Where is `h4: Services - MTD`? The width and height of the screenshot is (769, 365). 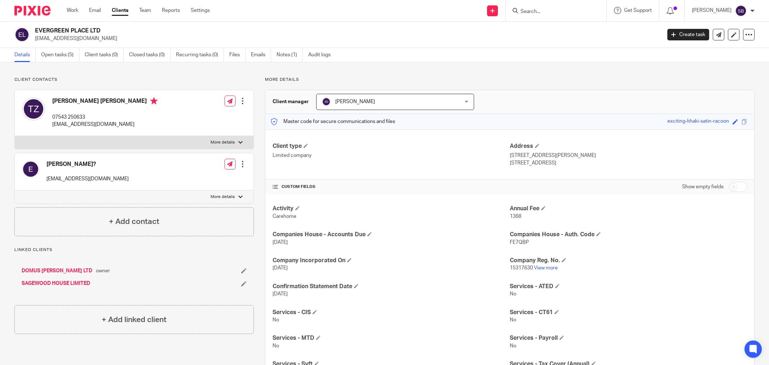 h4: Services - MTD is located at coordinates (391, 338).